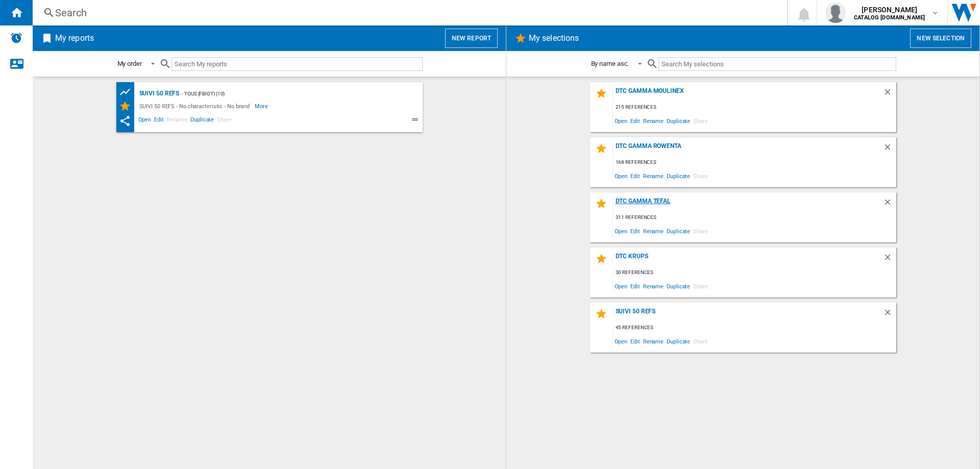  I want to click on ng-md-icon: This report has been shared with you, so click(125, 121).